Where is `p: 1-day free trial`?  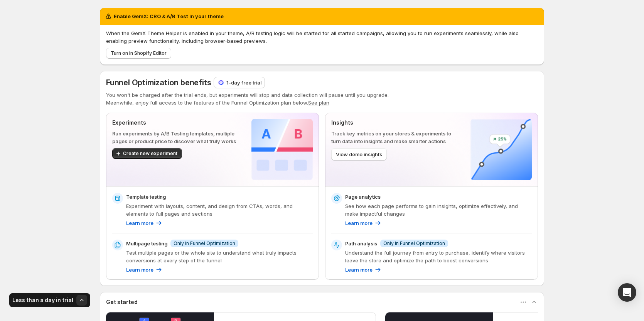
p: 1-day free trial is located at coordinates (243, 82).